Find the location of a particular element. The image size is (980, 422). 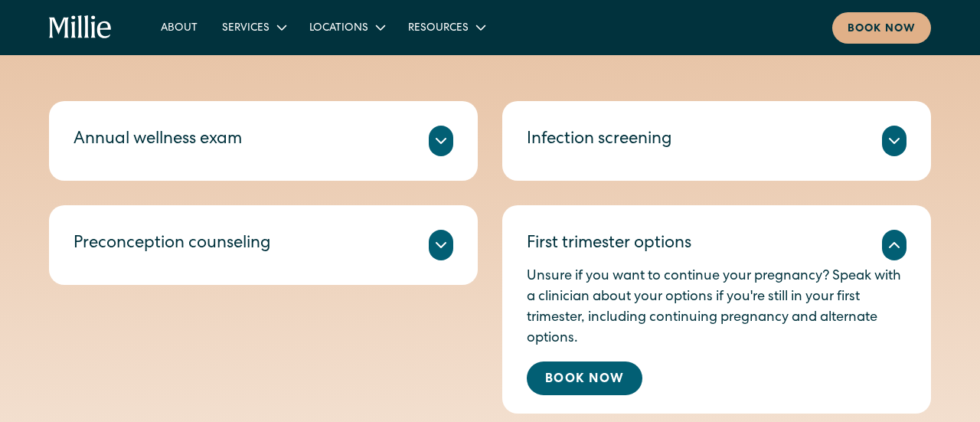

div: Infection screening is located at coordinates (600, 140).